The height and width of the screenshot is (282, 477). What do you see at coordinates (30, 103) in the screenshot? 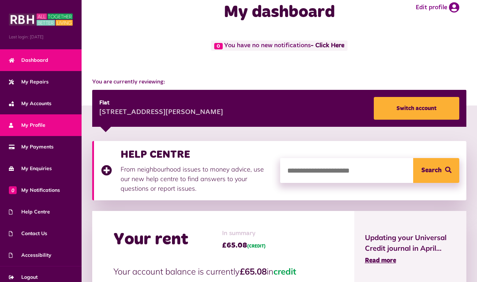
I see `span: My Accounts` at bounding box center [30, 103].